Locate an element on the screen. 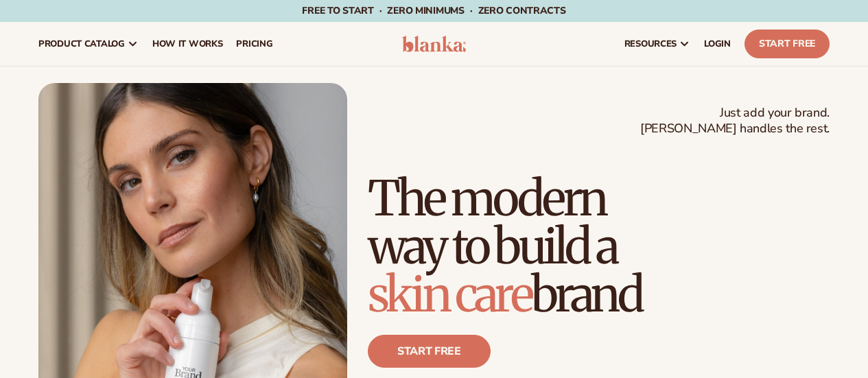  span: product catalog is located at coordinates (81, 44).